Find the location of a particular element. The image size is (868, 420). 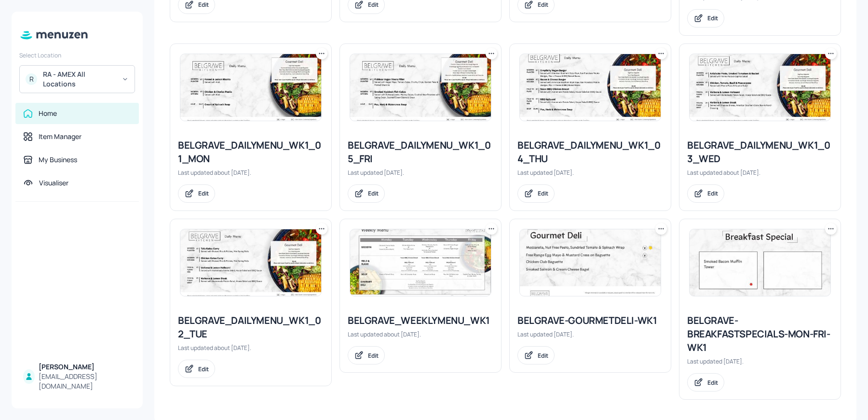

div: BELGRAVE_DAILYMENU_WK1_03_WED is located at coordinates (760, 152).